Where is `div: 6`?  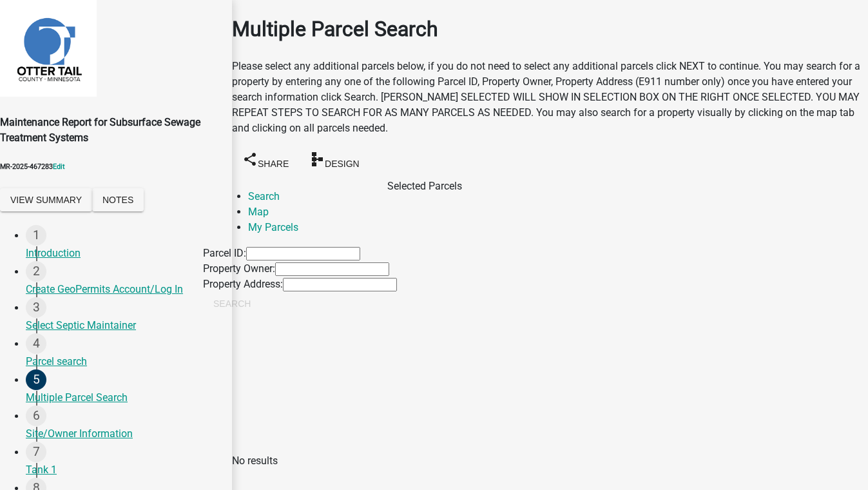
div: 6 is located at coordinates (36, 415).